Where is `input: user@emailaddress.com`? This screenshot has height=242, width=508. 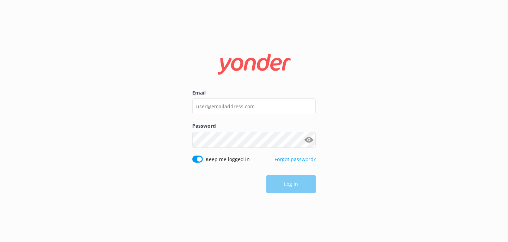 input: user@emailaddress.com is located at coordinates (254, 106).